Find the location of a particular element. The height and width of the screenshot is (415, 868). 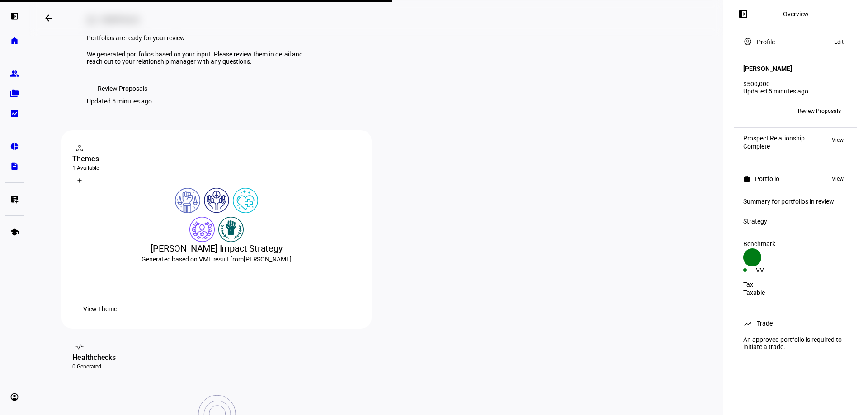

span: Edit is located at coordinates (839, 42).